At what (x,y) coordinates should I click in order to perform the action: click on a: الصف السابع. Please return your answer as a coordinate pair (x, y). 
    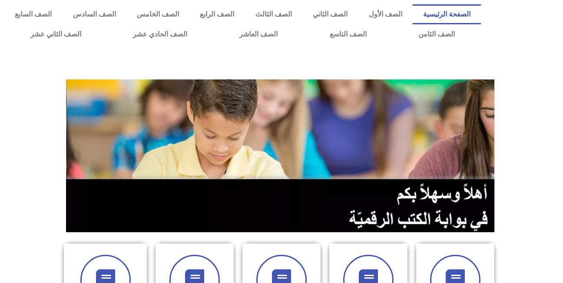
    Looking at the image, I should click on (33, 14).